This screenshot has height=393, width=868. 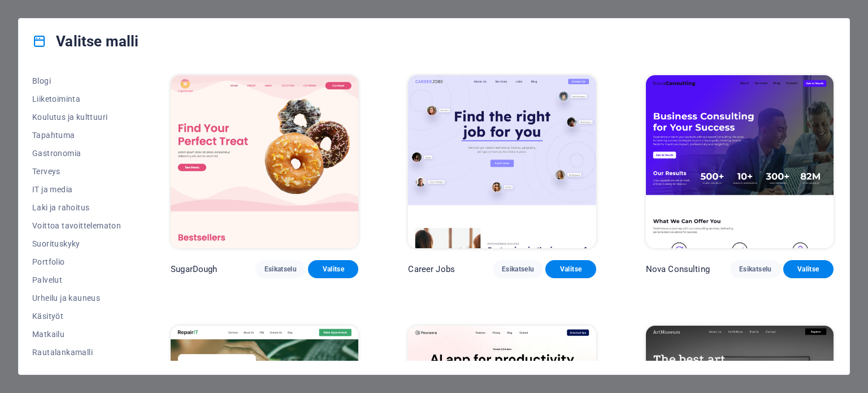 I want to click on span: Laki ja rahoitus, so click(x=76, y=207).